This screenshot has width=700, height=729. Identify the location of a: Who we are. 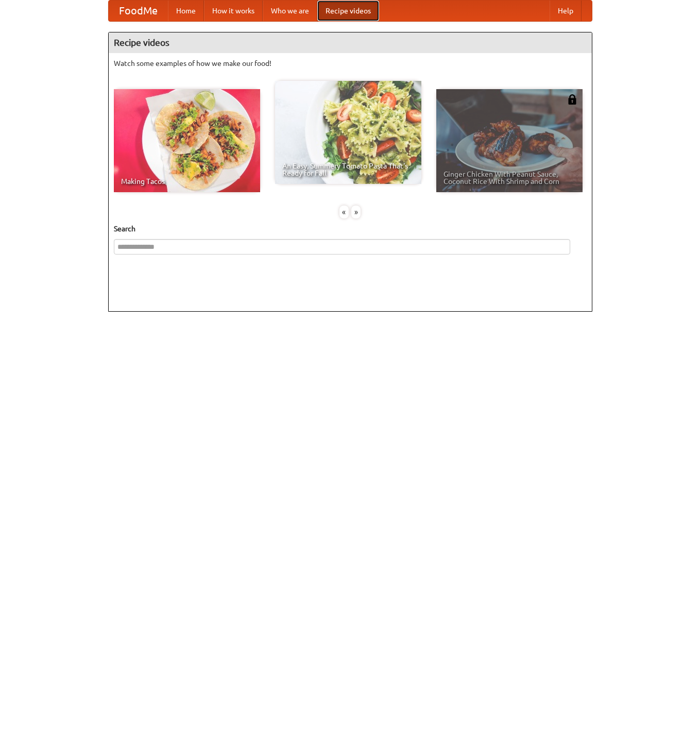
(290, 10).